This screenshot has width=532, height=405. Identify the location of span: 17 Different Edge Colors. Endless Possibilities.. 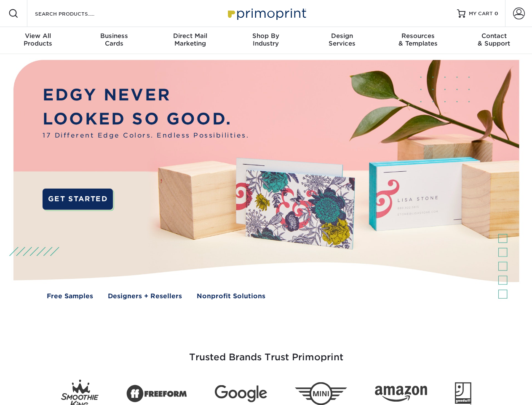
(145, 135).